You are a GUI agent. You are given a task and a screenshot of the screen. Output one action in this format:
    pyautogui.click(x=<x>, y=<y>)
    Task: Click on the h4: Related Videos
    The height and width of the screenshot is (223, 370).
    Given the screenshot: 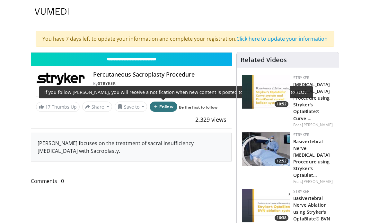 What is the action you would take?
    pyautogui.click(x=263, y=60)
    